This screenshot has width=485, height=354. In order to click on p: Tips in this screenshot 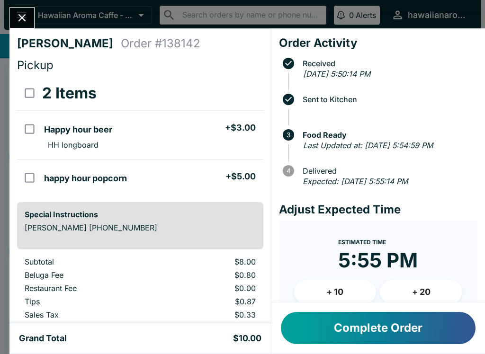, I will do `click(89, 302)`.